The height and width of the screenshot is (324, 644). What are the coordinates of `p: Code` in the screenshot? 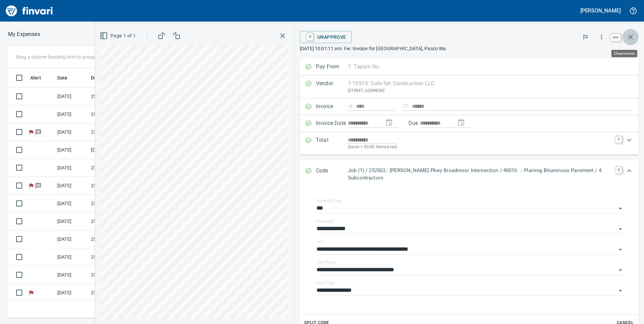 It's located at (332, 174).